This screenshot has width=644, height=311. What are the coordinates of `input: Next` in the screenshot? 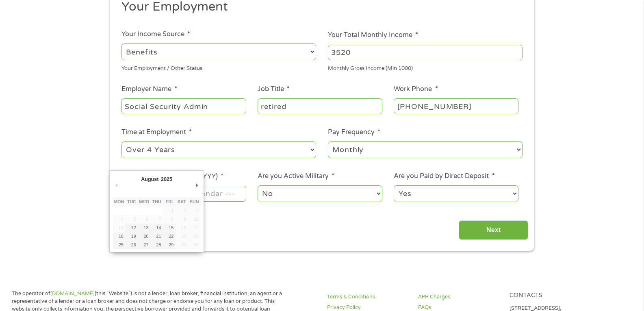 It's located at (493, 230).